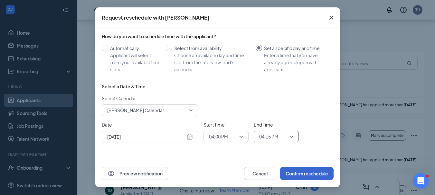 The width and height of the screenshot is (435, 195). Describe the element at coordinates (331, 18) in the screenshot. I see `button: Close` at that location.